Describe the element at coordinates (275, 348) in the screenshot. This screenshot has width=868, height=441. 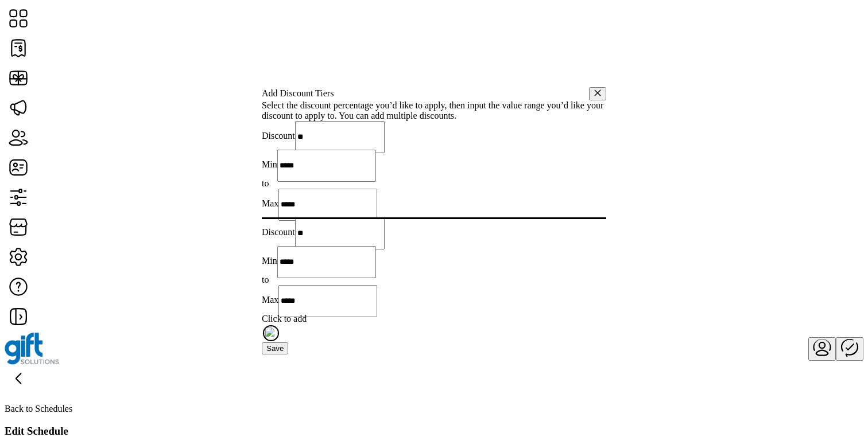
I see `span: Save` at that location.